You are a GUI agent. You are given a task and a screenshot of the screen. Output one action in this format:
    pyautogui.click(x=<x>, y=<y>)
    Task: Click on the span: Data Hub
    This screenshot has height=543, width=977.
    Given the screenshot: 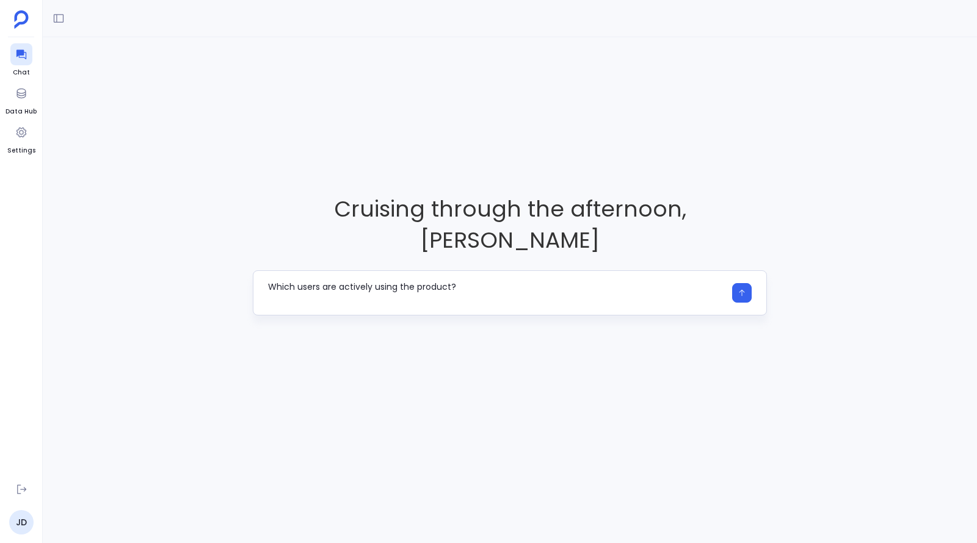 What is the action you would take?
    pyautogui.click(x=21, y=112)
    